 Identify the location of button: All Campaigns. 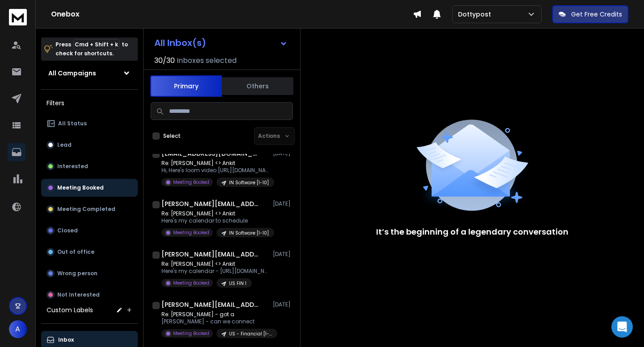
(89, 73).